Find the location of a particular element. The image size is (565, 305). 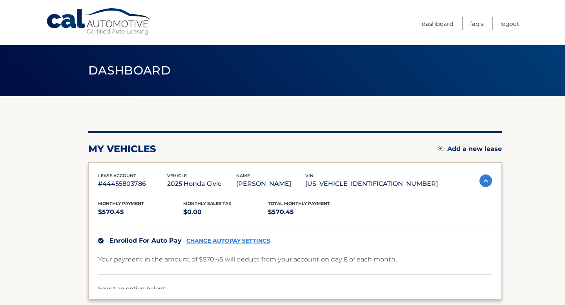

span: name is located at coordinates (243, 176).